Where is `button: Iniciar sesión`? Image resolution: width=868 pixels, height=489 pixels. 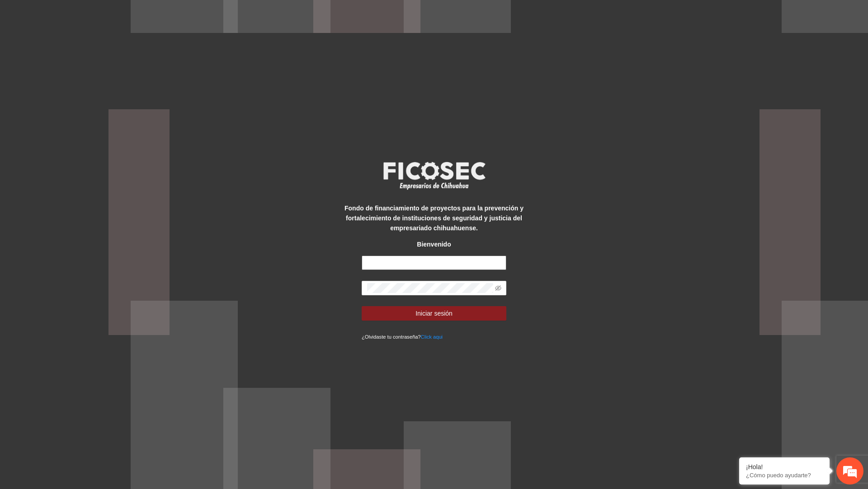
button: Iniciar sesión is located at coordinates (434, 313).